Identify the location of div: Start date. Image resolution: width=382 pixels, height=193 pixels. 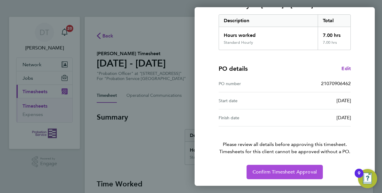
(251, 101).